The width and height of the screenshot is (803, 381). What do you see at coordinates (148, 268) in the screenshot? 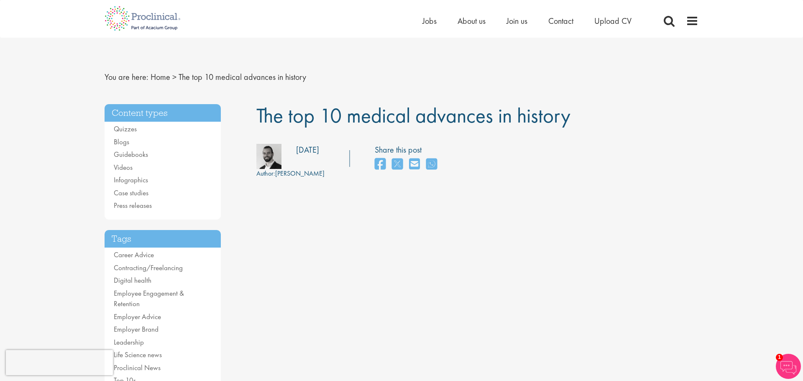
I see `a: Contracting/Freelancing` at bounding box center [148, 268].